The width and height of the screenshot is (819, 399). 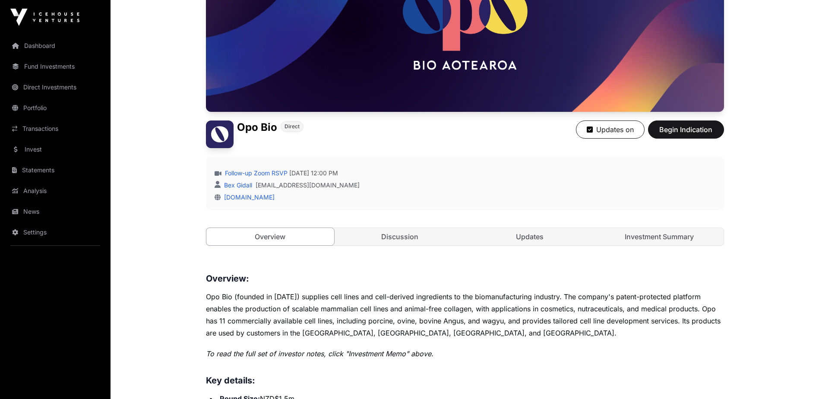 I want to click on a: Overview, so click(x=270, y=237).